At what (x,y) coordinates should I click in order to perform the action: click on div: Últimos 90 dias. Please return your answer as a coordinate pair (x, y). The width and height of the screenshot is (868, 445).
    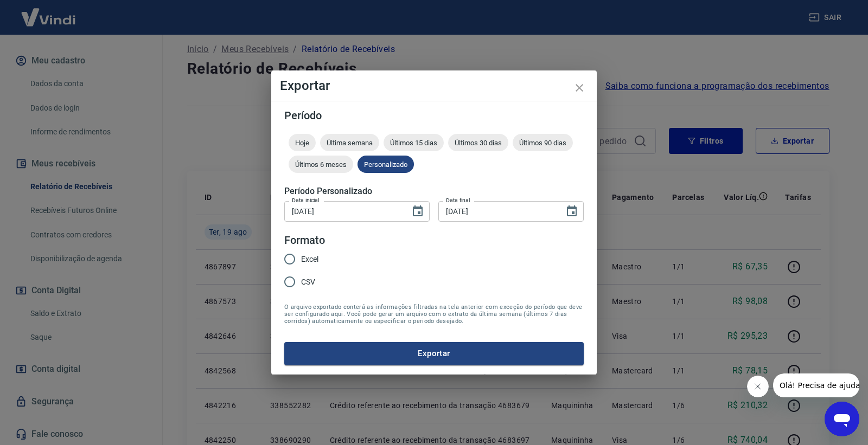
    Looking at the image, I should click on (542, 143).